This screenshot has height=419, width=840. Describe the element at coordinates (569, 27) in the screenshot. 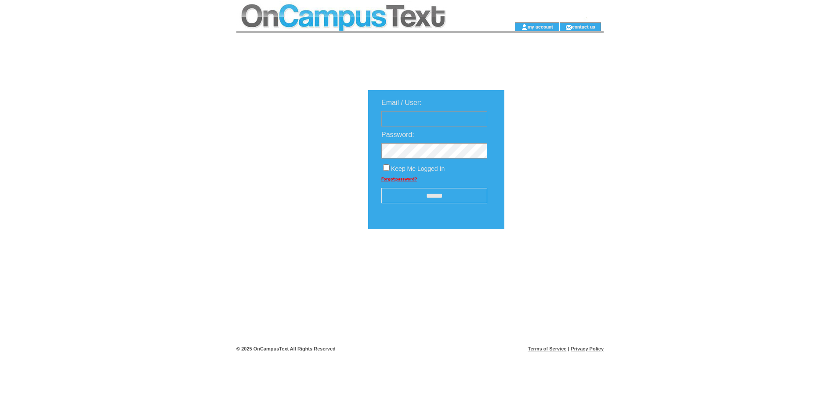

I see `img: contact_us_icon.gif` at that location.